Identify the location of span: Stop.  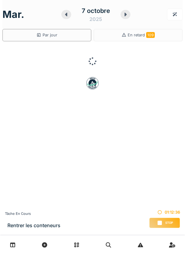
(169, 222).